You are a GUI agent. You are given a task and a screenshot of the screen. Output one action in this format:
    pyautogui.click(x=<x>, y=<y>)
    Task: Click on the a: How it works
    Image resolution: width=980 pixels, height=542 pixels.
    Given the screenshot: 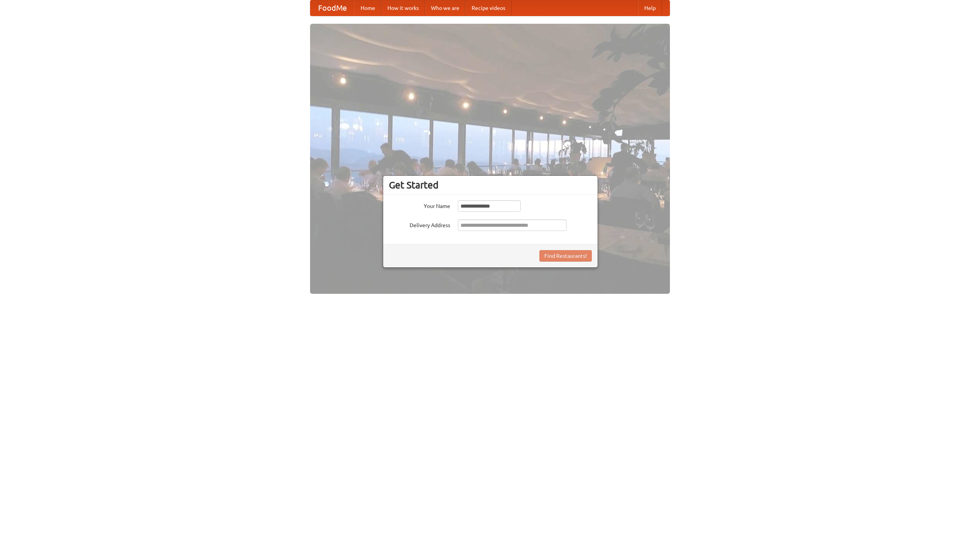 What is the action you would take?
    pyautogui.click(x=403, y=8)
    